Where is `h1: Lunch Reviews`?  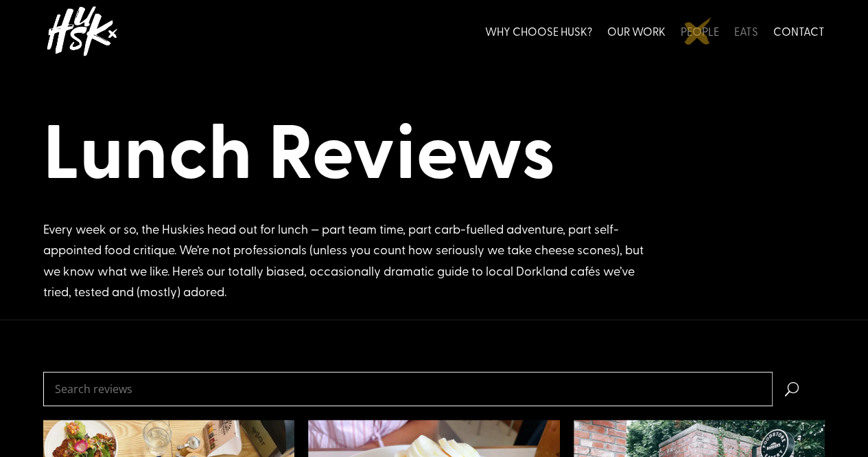 h1: Lunch Reviews is located at coordinates (434, 152).